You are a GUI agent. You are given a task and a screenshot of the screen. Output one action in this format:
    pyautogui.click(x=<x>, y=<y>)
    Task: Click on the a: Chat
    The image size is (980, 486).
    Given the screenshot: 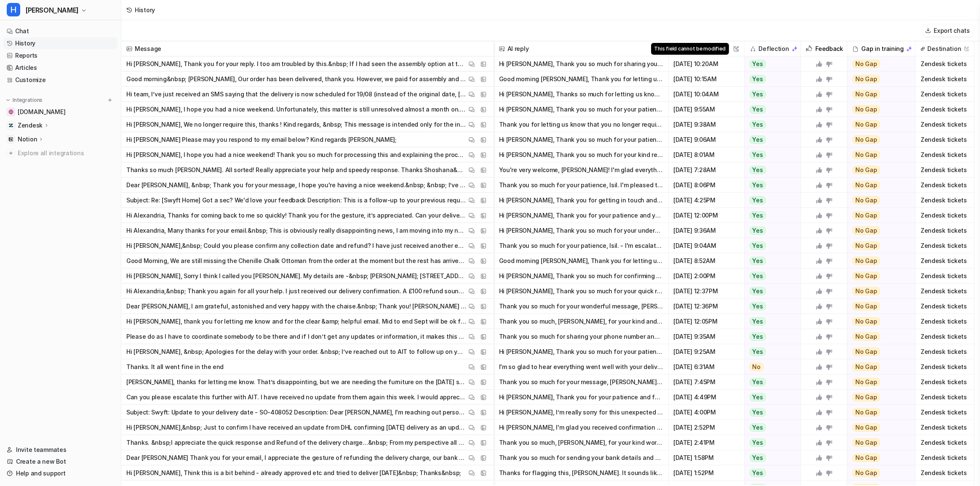 What is the action you would take?
    pyautogui.click(x=60, y=31)
    